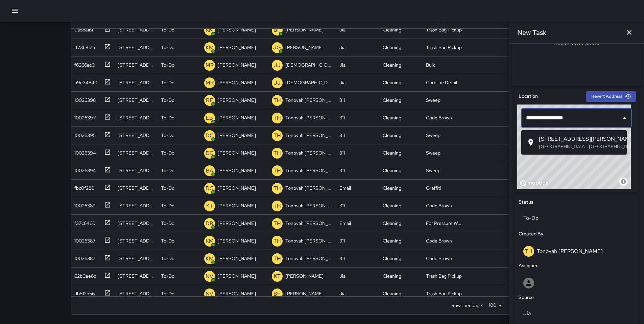  I want to click on div: 10026398, so click(84, 99).